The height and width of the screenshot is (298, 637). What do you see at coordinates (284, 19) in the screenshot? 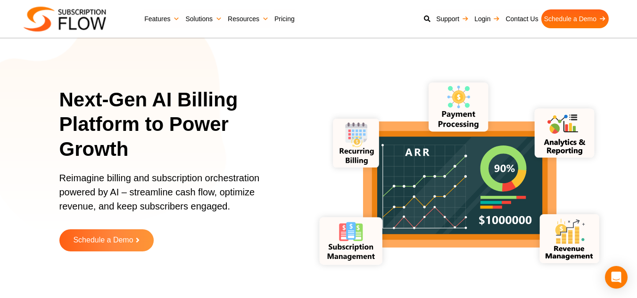
I see `a: Pricing` at bounding box center [284, 19].